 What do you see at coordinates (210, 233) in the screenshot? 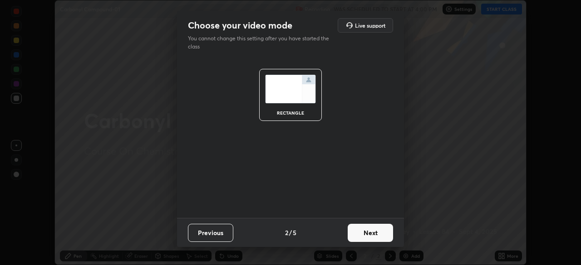
I see `button: Previous` at bounding box center [210, 233].